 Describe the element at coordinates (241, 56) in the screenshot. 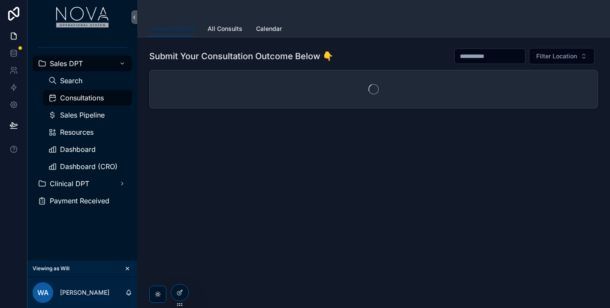

I see `h1: Submit Your Consultation Outcome Below 👇` at that location.